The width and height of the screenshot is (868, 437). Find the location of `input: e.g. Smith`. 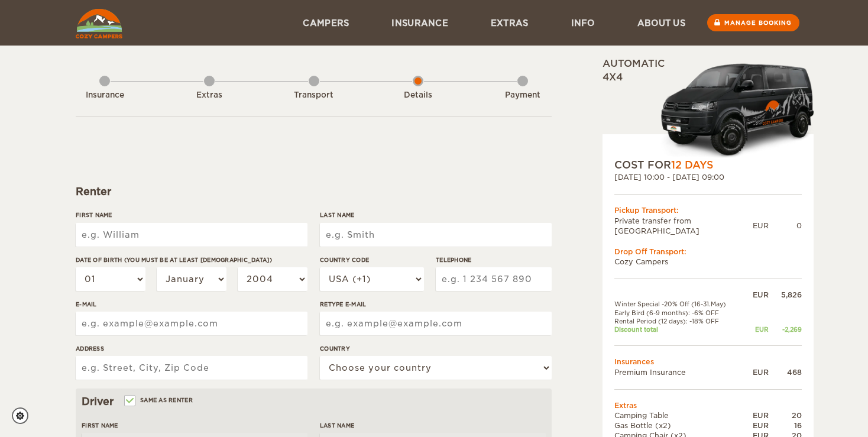

input: e.g. Smith is located at coordinates (436, 235).